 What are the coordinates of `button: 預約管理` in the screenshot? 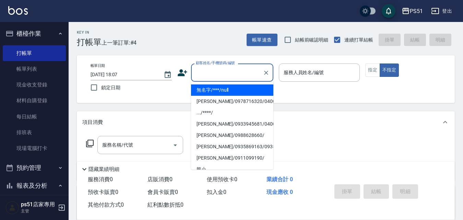 It's located at (34, 168).